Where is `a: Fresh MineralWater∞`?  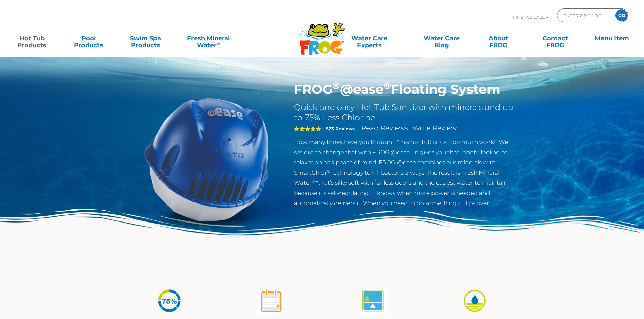 a: Fresh MineralWater∞ is located at coordinates (208, 38).